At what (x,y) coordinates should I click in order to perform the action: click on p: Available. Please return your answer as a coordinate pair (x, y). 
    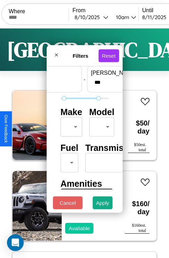
    Looking at the image, I should click on (79, 228).